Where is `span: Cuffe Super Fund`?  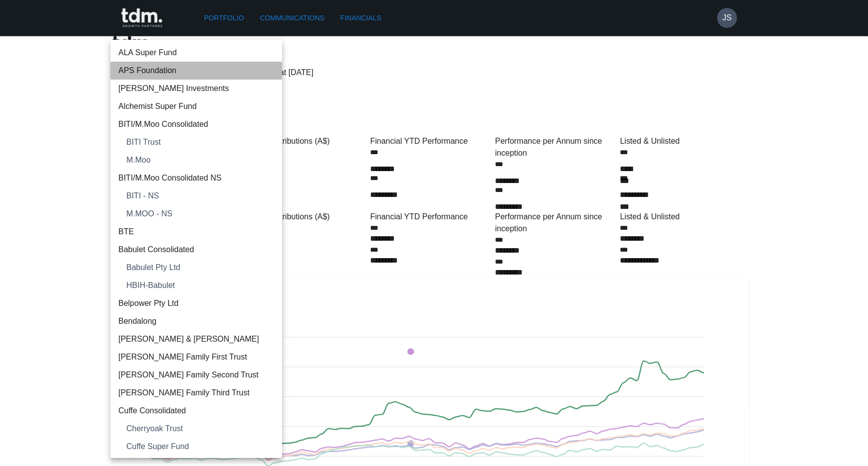
span: Cuffe Super Fund is located at coordinates (200, 447).